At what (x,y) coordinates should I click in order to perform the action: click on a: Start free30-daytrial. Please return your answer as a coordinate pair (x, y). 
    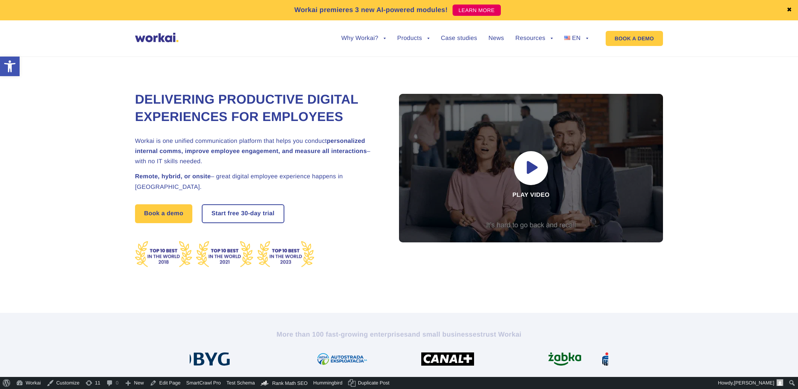
    Looking at the image, I should click on (243, 214).